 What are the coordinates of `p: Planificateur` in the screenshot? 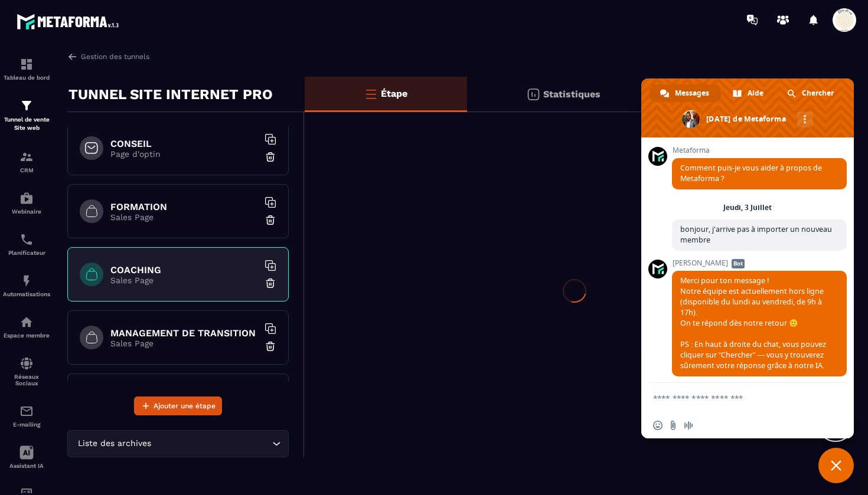 It's located at (27, 252).